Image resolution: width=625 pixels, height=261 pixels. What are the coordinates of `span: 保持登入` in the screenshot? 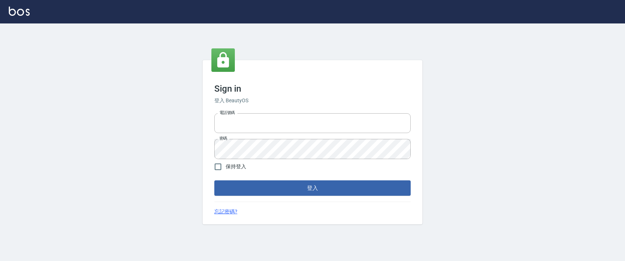 It's located at (236, 166).